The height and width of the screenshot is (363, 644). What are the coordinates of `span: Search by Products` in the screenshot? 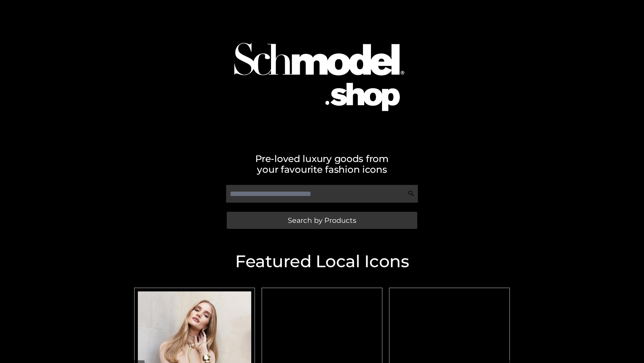 It's located at (322, 220).